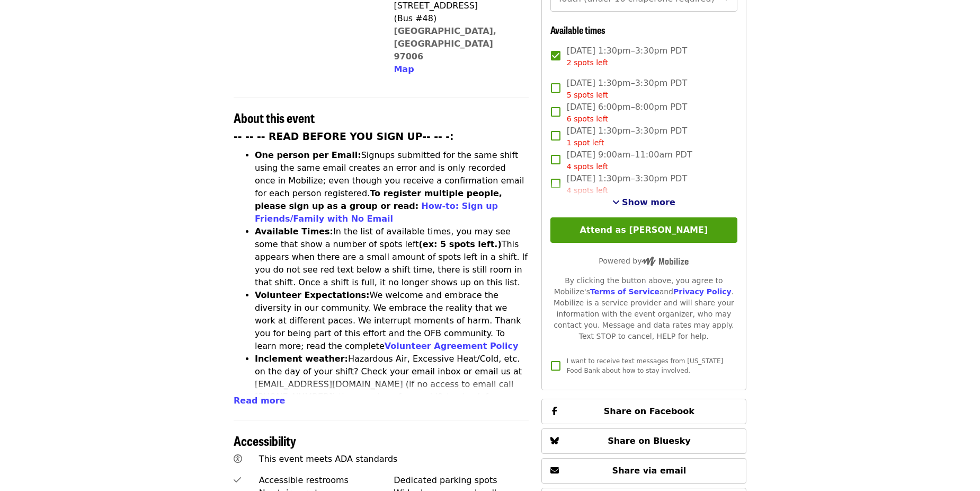 Image resolution: width=980 pixels, height=491 pixels. Describe the element at coordinates (265, 440) in the screenshot. I see `span: Accessibility` at that location.